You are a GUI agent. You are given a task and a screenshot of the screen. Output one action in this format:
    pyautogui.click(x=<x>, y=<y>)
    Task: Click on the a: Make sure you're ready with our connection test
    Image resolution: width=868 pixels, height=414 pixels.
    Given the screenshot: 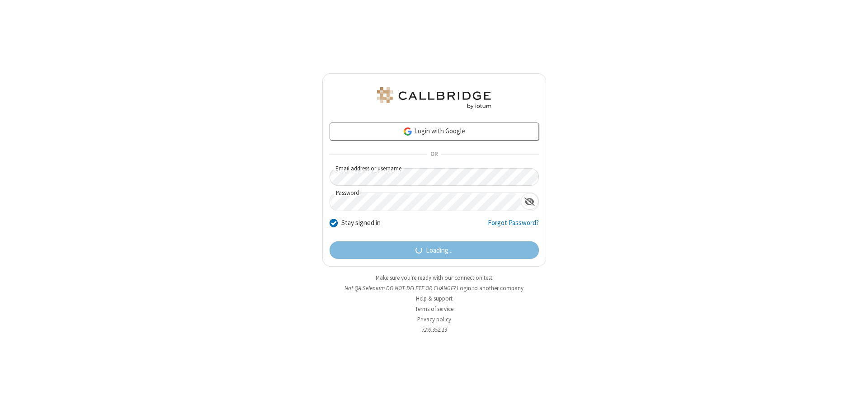 What is the action you would take?
    pyautogui.click(x=434, y=278)
    